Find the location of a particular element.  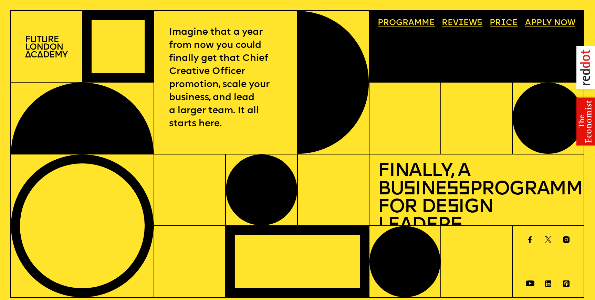

p: Imagine that a year from now you could finally get that Chief Creative Officer promotion, scale y... is located at coordinates (226, 78).